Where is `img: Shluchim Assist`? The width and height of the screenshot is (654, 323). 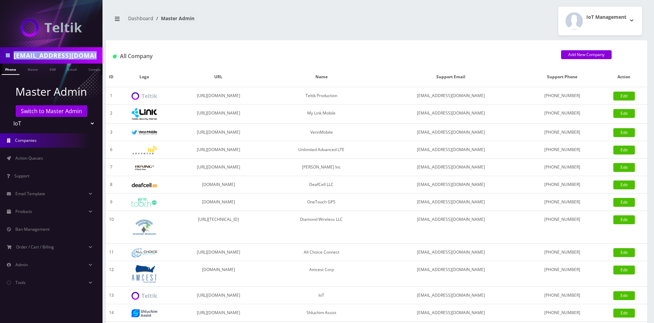 img: Shluchim Assist is located at coordinates (144, 313).